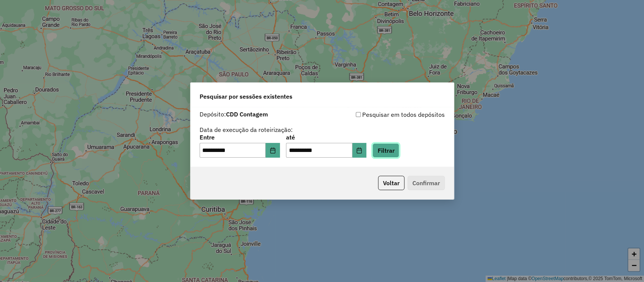  I want to click on button: Filtrar, so click(386, 150).